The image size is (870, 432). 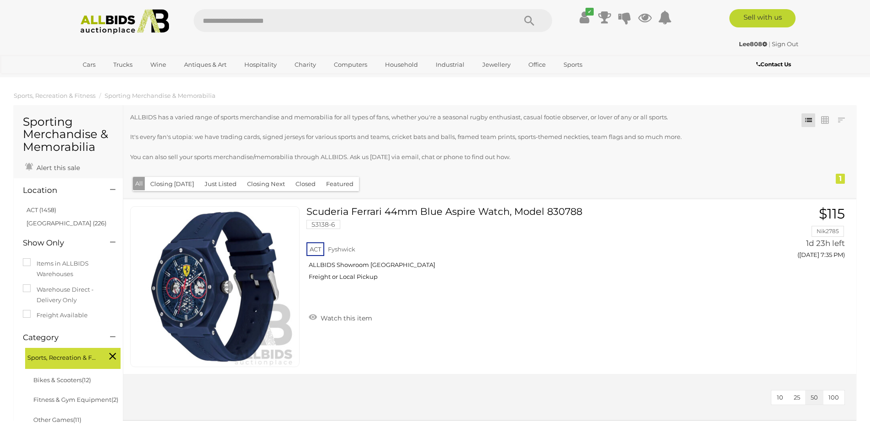 I want to click on span: Alert this sale, so click(x=57, y=168).